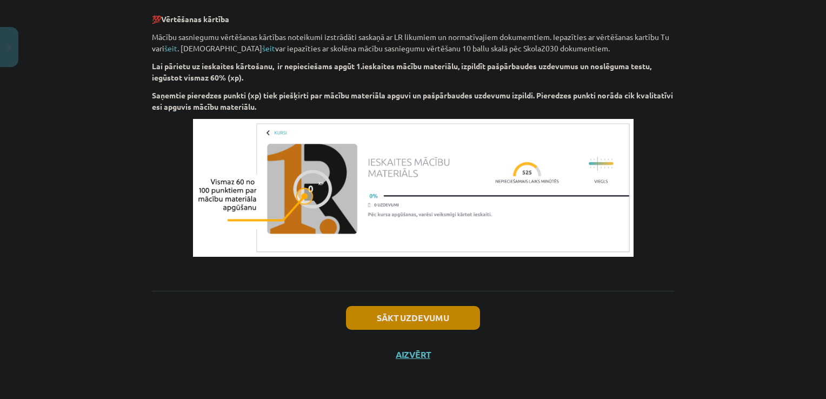  Describe the element at coordinates (195, 19) in the screenshot. I see `b: Vērtēšanas kārtība` at that location.